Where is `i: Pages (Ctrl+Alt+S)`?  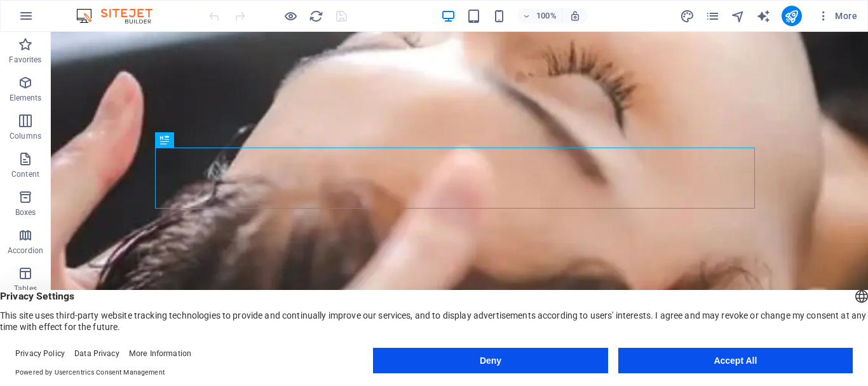 i: Pages (Ctrl+Alt+S) is located at coordinates (713, 16).